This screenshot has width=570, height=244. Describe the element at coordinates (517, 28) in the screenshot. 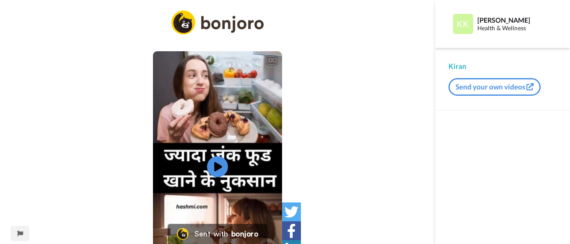

I see `div: Health & Wellness` at that location.